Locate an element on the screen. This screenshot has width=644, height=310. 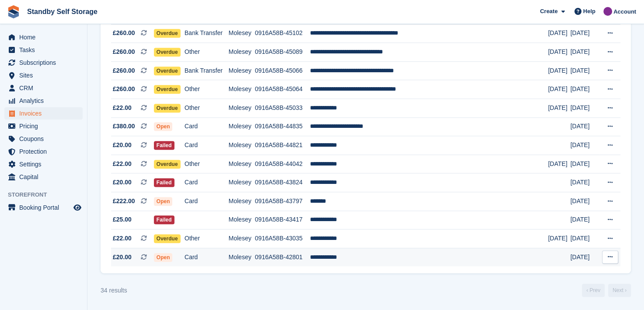
span: Home is located at coordinates (45, 37).